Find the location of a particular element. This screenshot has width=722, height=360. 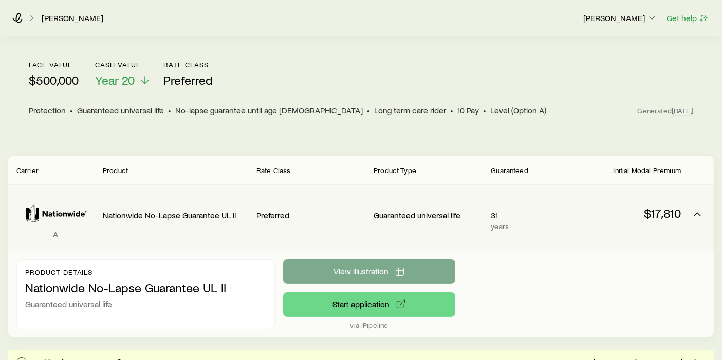

span: Year 20 is located at coordinates (115, 80).